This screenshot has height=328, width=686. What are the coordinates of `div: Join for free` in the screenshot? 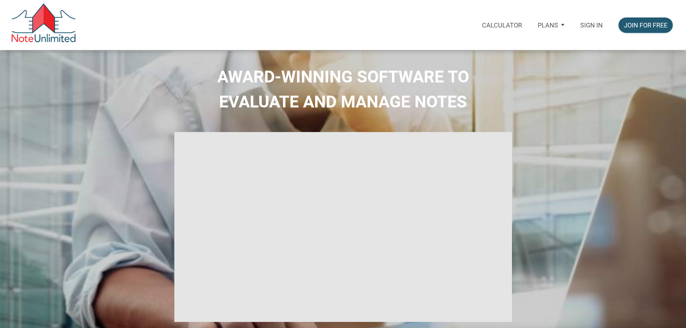 It's located at (646, 25).